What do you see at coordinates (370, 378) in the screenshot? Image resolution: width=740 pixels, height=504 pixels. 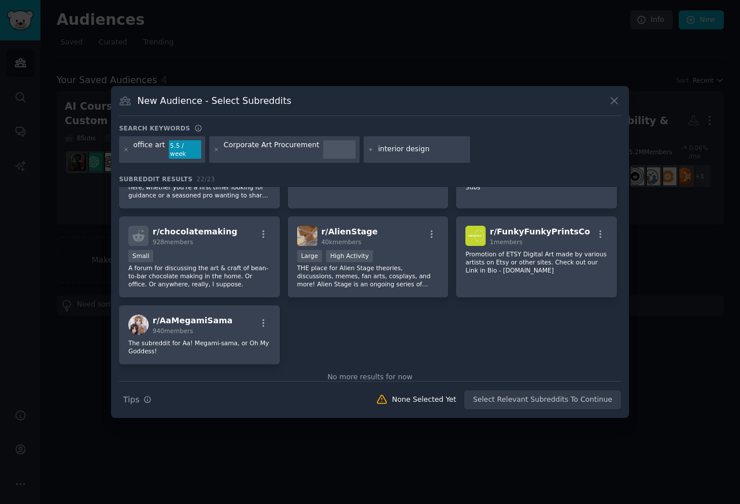 I see `div: No more results for now` at bounding box center [370, 378].